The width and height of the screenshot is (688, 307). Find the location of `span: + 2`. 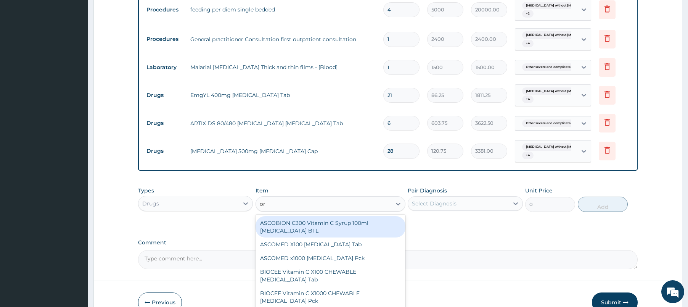

span: + 2 is located at coordinates (528, 14).